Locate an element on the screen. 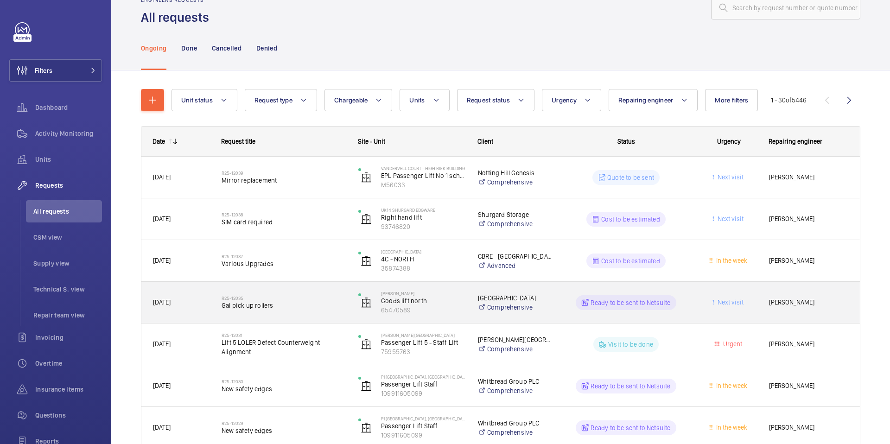 This screenshot has height=444, width=890. span: Dashboard is located at coordinates (69, 108).